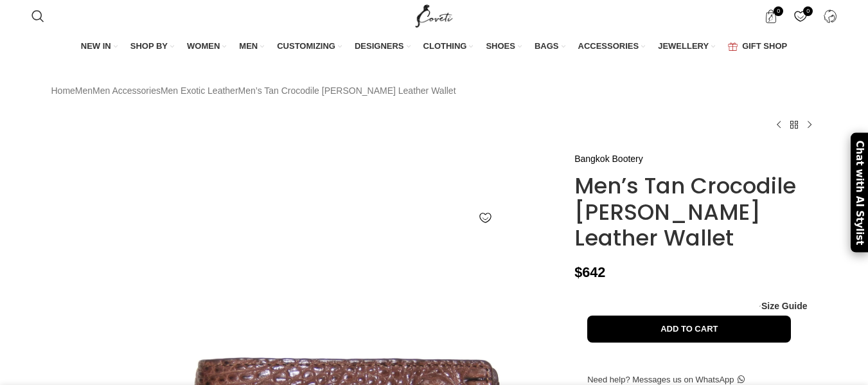  Describe the element at coordinates (248, 47) in the screenshot. I see `span: MEN` at that location.